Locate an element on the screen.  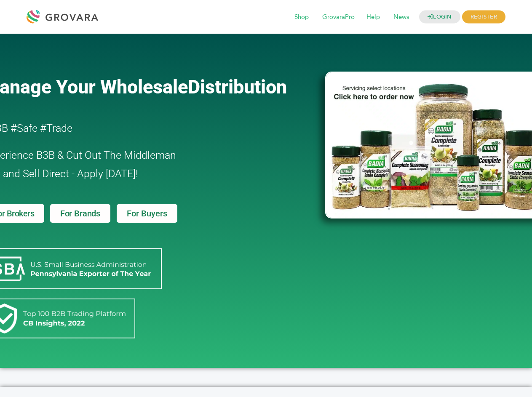
span: GrovaraPro is located at coordinates (339, 17).